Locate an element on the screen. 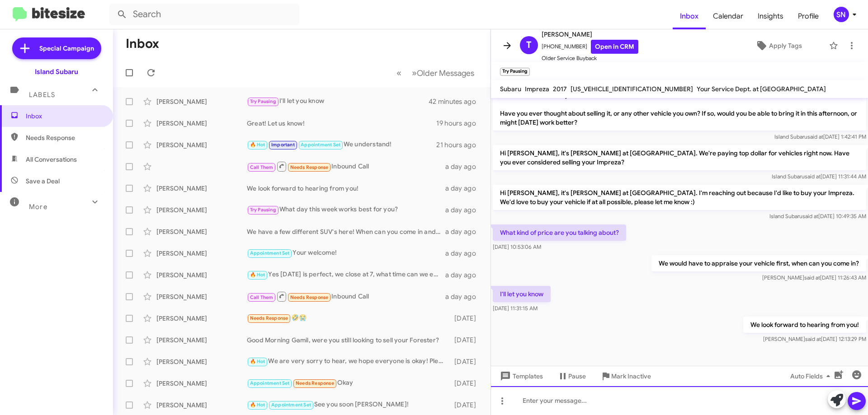 The width and height of the screenshot is (868, 415). button: SN is located at coordinates (842, 15).